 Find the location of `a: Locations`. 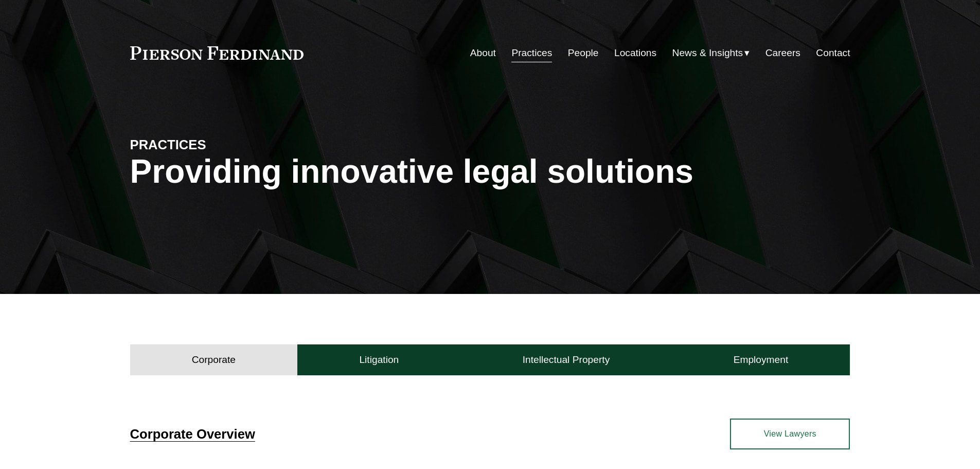

a: Locations is located at coordinates (635, 53).